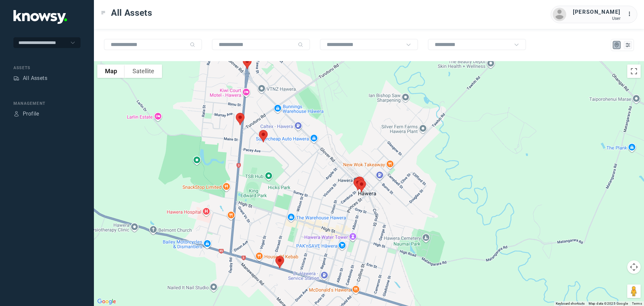  I want to click on button: Show street map, so click(111, 71).